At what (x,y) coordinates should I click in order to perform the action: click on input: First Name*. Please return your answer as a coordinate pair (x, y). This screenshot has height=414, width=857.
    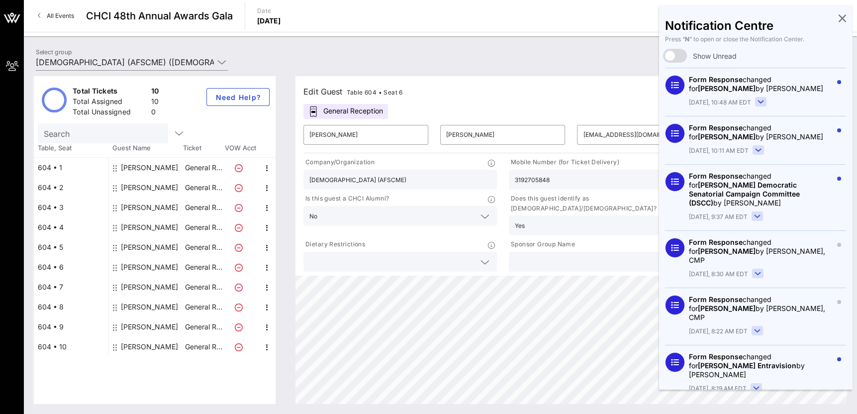
    Looking at the image, I should click on (365, 135).